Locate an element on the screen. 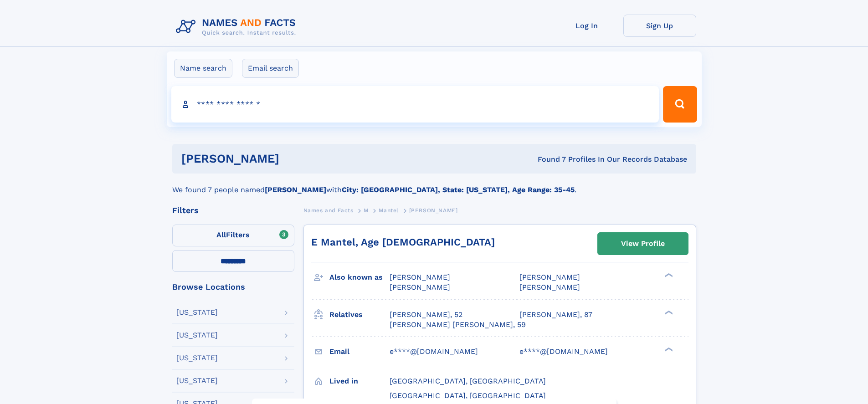 This screenshot has height=404, width=868. a: Names and Facts is located at coordinates (329, 210).